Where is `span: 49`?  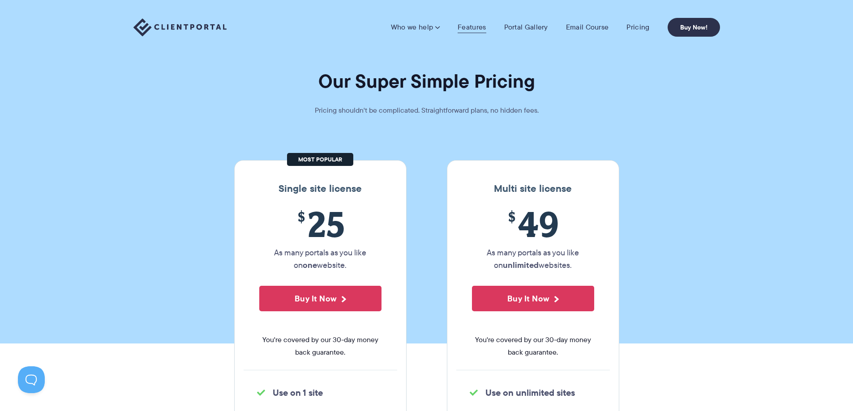
span: 49 is located at coordinates (533, 224).